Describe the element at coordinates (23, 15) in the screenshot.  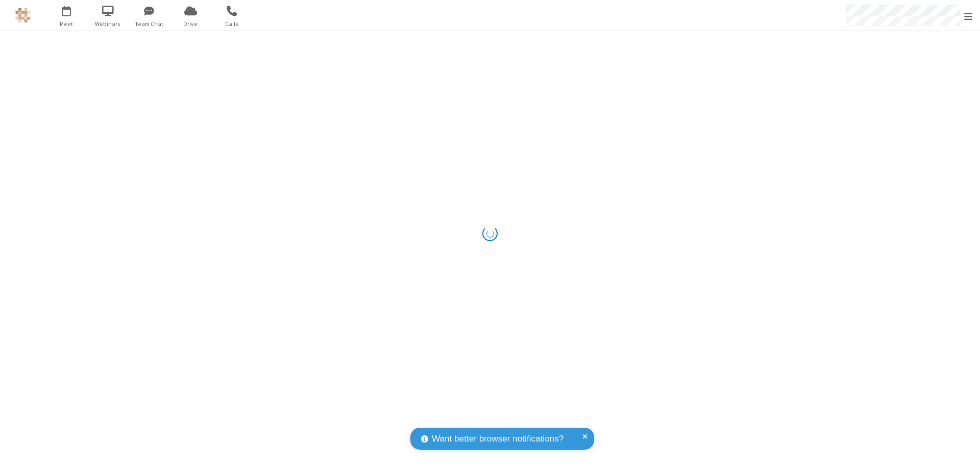
I see `img: QA Selenium DO NOT DELETE OR CHANGE` at that location.